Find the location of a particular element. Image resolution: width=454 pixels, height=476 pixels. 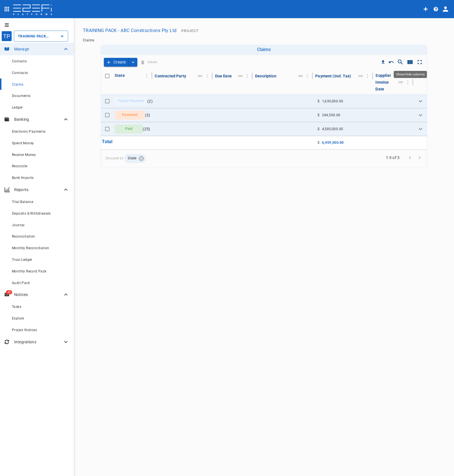

span: Contracts is located at coordinates (20, 73).